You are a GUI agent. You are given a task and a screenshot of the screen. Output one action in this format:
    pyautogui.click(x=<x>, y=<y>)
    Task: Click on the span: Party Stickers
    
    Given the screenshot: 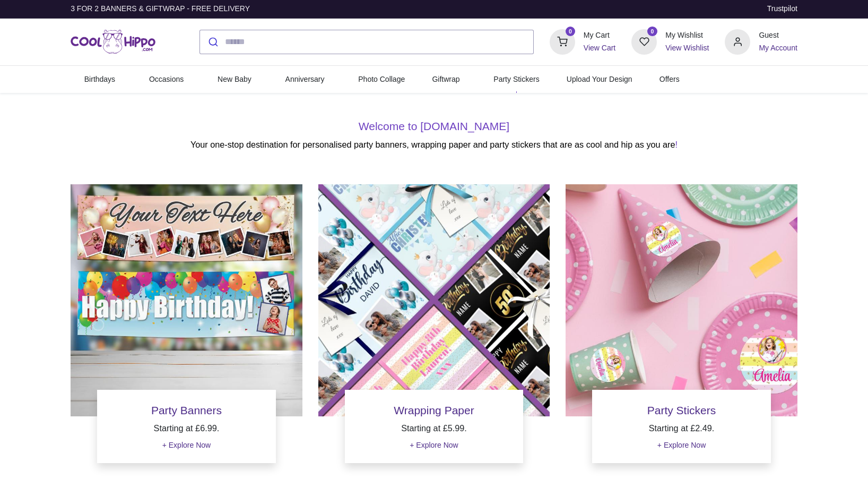 What is the action you would take?
    pyautogui.click(x=570, y=79)
    